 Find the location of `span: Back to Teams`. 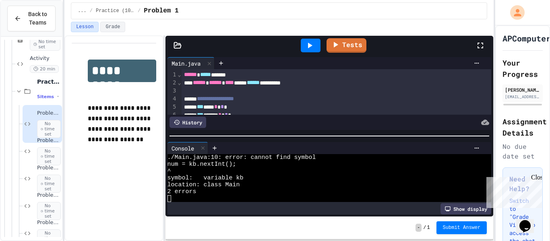

span: Back to Teams is located at coordinates (37, 19).